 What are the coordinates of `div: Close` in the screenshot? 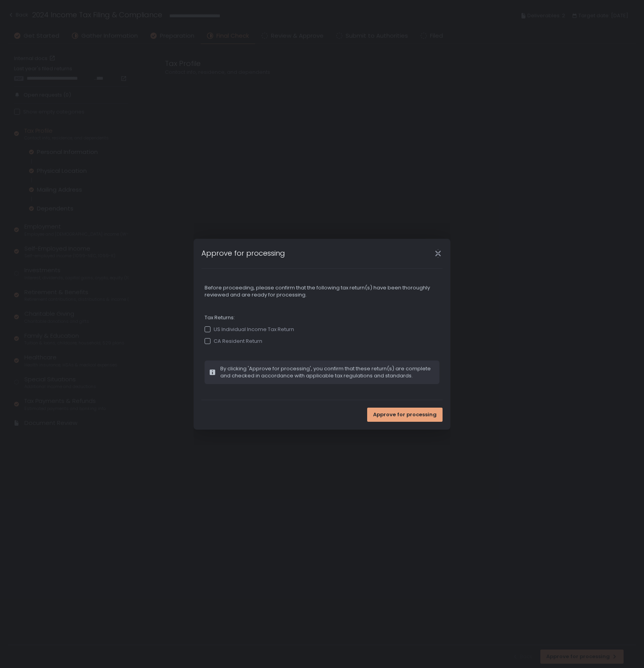 It's located at (438, 253).